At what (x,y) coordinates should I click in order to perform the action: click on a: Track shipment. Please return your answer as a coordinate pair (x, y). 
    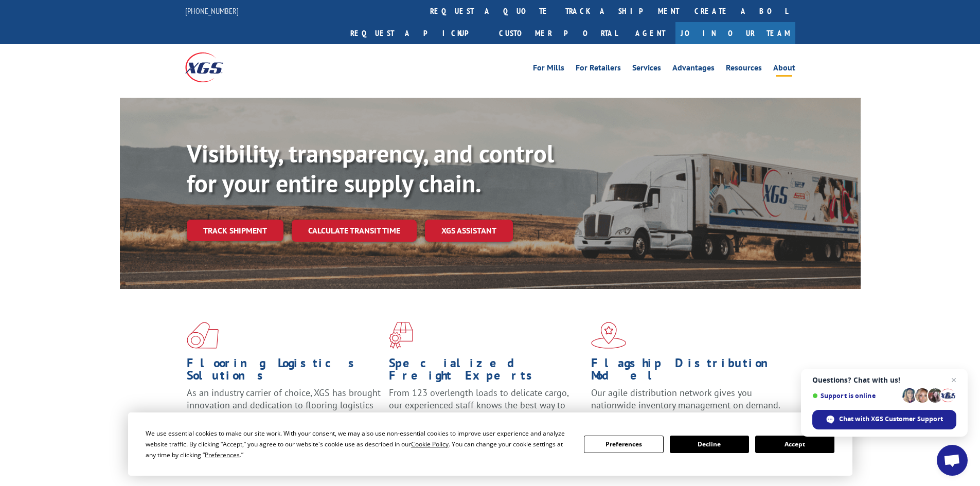
    Looking at the image, I should click on (235, 231).